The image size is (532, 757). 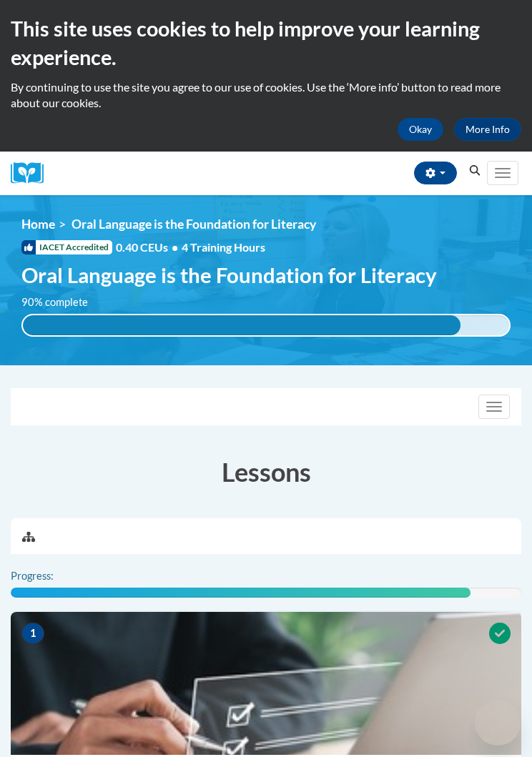 What do you see at coordinates (223, 246) in the screenshot?
I see `span: 4 Training Hours` at bounding box center [223, 246].